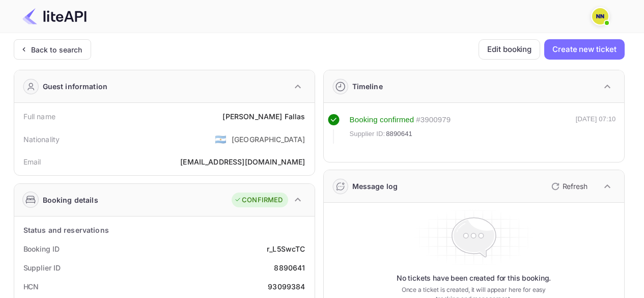 This screenshot has height=298, width=644. Describe the element at coordinates (41, 248) in the screenshot. I see `div: Booking ID` at that location.